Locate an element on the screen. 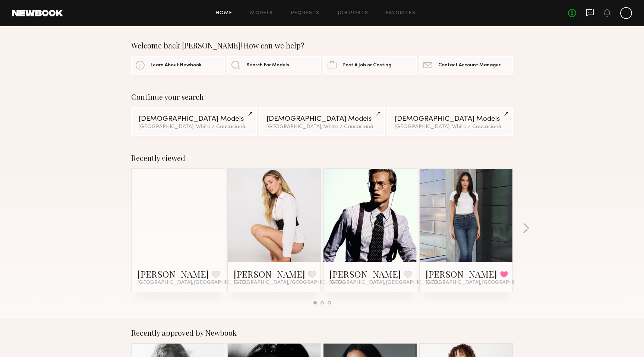  div: Recently approved by Newbook is located at coordinates (322, 333).